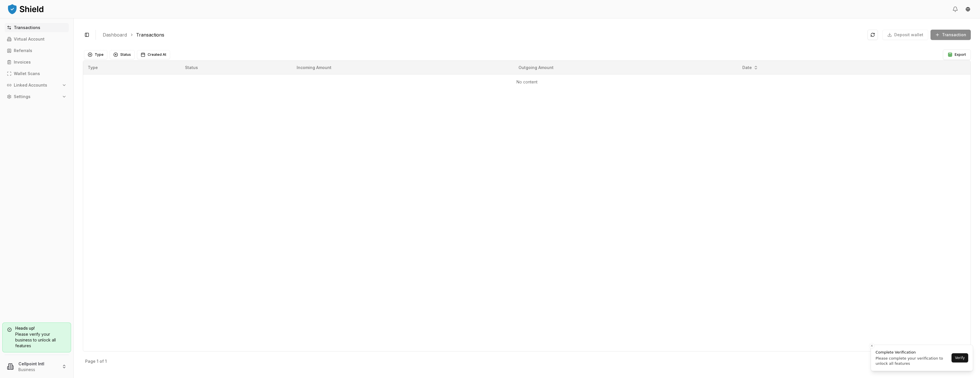 The image size is (980, 378). I want to click on p: Cellpoint Intl, so click(37, 364).